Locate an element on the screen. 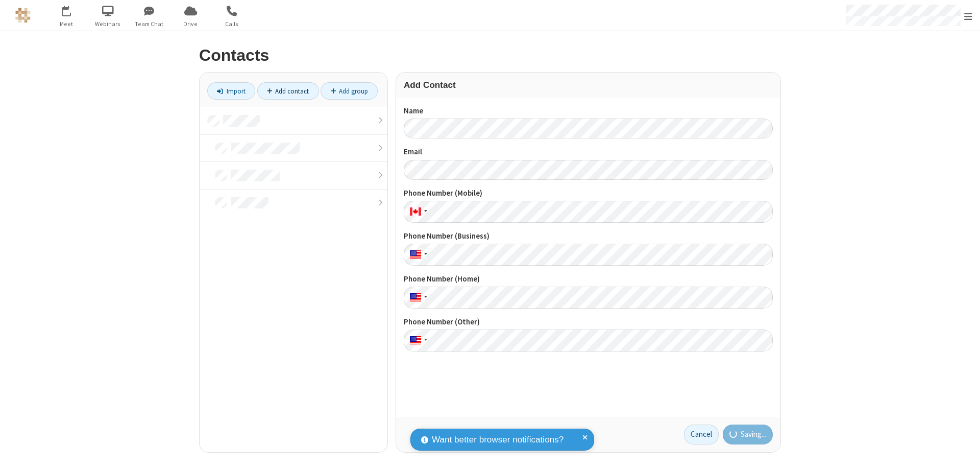  span: Webinars is located at coordinates (108, 24).